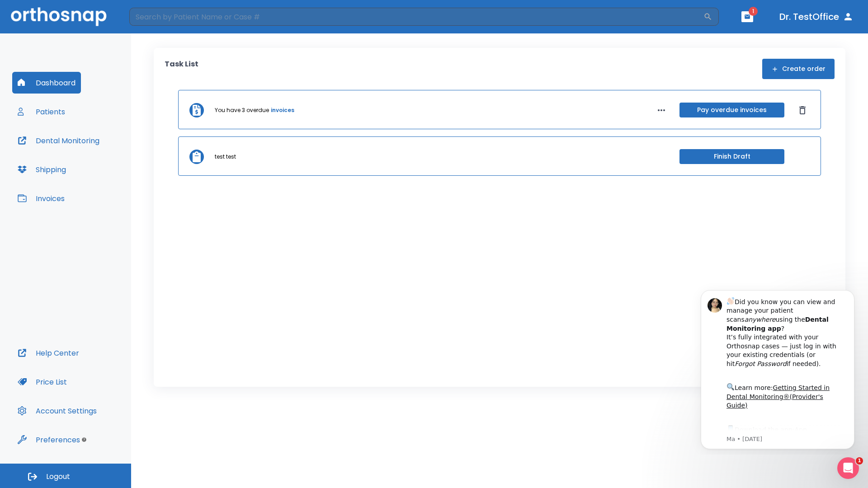 The height and width of the screenshot is (488, 868). Describe the element at coordinates (87, 120) in the screenshot. I see `a: (Provider's Guide)` at that location.